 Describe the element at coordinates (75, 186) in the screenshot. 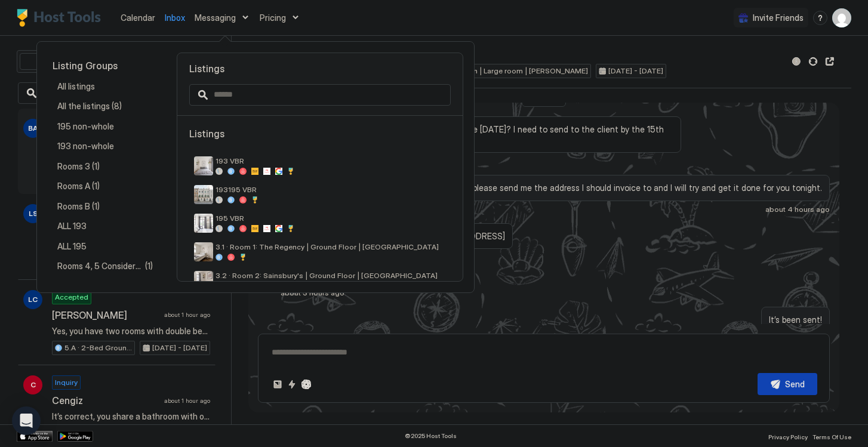

I see `span: Rooms A` at that location.